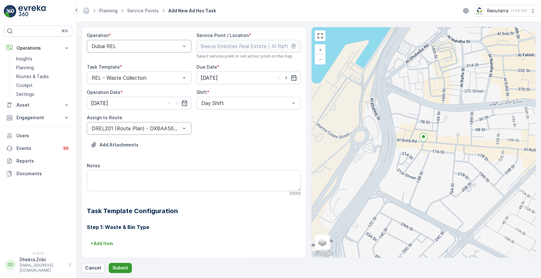  What do you see at coordinates (320, 59) in the screenshot?
I see `a: Zoom Out` at bounding box center [320, 59].